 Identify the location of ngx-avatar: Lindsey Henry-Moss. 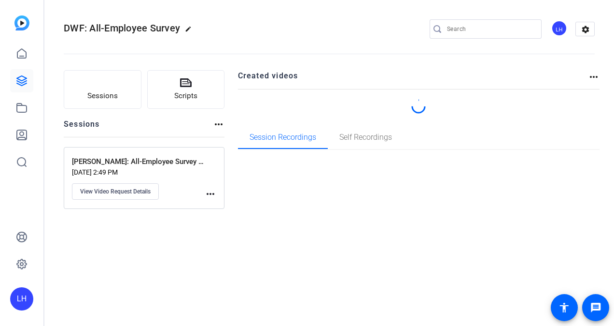
(560, 28).